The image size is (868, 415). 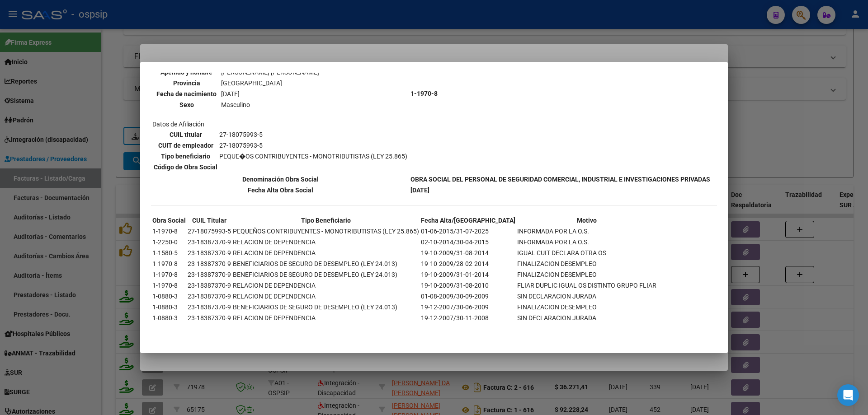 What do you see at coordinates (587, 221) in the screenshot?
I see `th: Motivo` at bounding box center [587, 221].